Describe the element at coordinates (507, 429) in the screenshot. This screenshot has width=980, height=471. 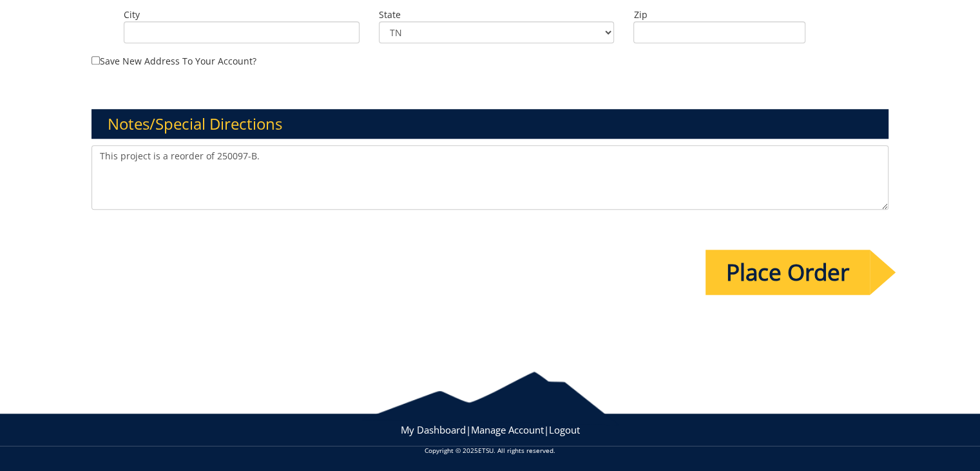
I see `a: Manage Account` at that location.